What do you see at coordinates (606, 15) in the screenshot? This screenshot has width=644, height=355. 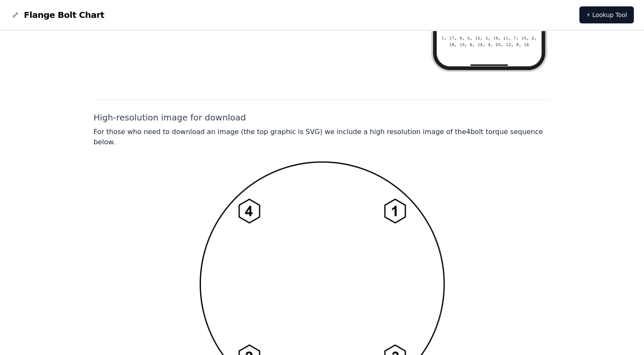 I see `a: ⚡ Lookup Tool` at bounding box center [606, 15].